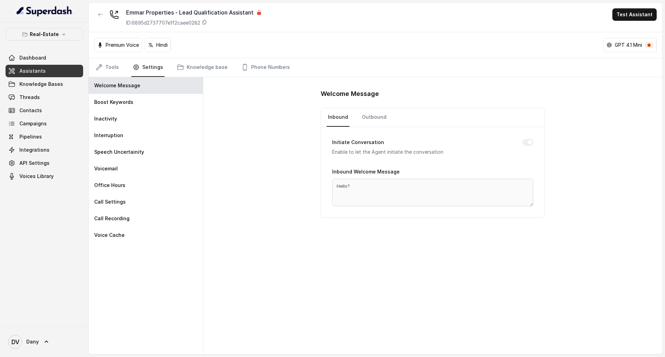 This screenshot has width=665, height=357. What do you see at coordinates (366, 171) in the screenshot?
I see `label: Inbound Welcome Message` at bounding box center [366, 171].